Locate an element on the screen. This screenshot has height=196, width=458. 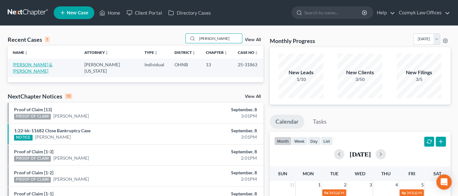
div: 3/5 is located at coordinates (419, 80).